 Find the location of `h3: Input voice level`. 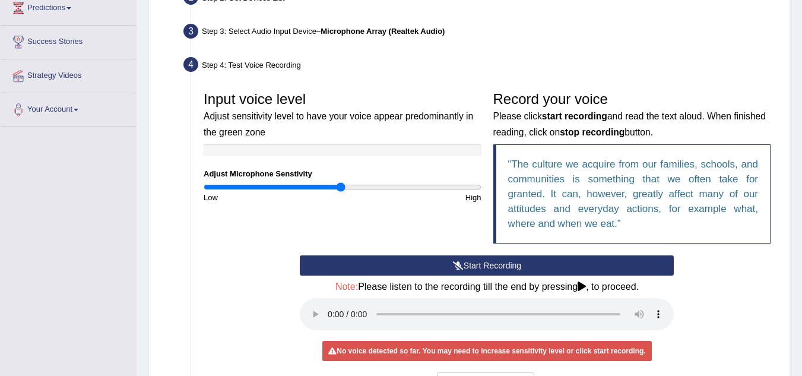

h3: Input voice level is located at coordinates (343, 115).